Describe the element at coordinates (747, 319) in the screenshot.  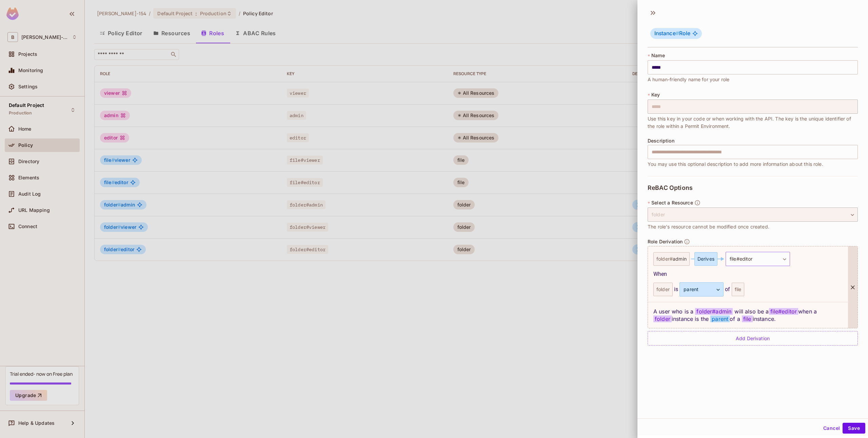
I see `span: file` at that location.